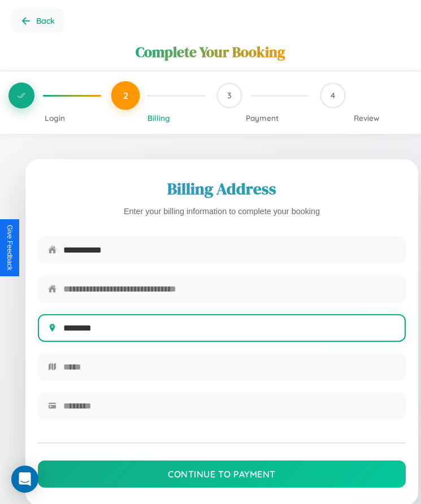  I want to click on button: Continue to Payment, so click(222, 474).